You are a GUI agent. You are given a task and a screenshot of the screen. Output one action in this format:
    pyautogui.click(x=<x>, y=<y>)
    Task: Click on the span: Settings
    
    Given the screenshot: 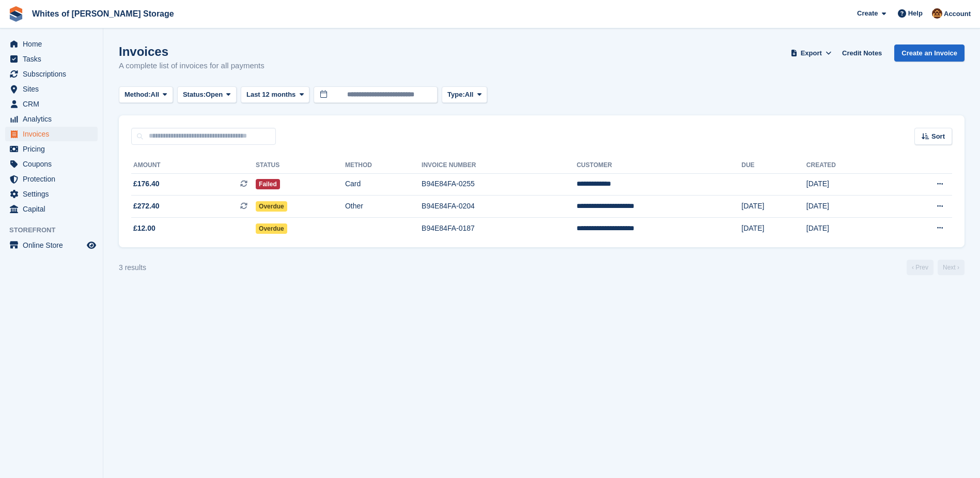 What is the action you would take?
    pyautogui.click(x=54, y=194)
    